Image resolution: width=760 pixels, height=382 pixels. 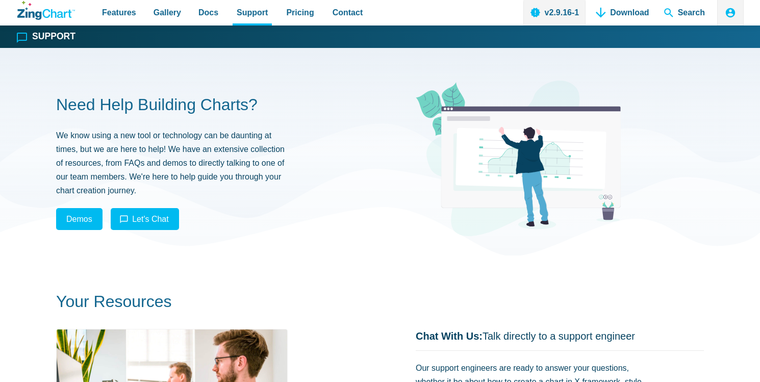 I want to click on span: Demos, so click(x=79, y=219).